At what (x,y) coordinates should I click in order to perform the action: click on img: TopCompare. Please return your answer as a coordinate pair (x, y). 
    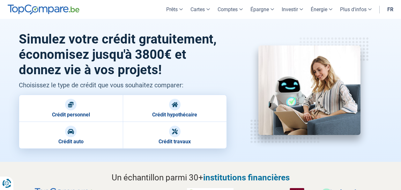
    Looking at the image, I should click on (43, 10).